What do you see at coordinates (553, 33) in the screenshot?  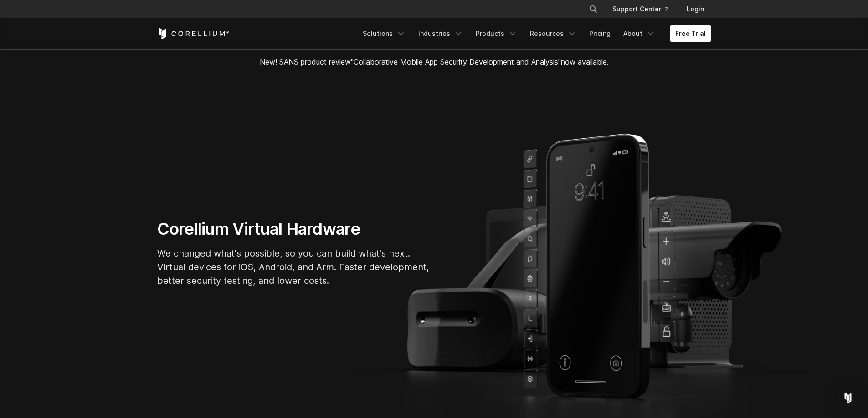 I see `a: Resources` at bounding box center [553, 33].